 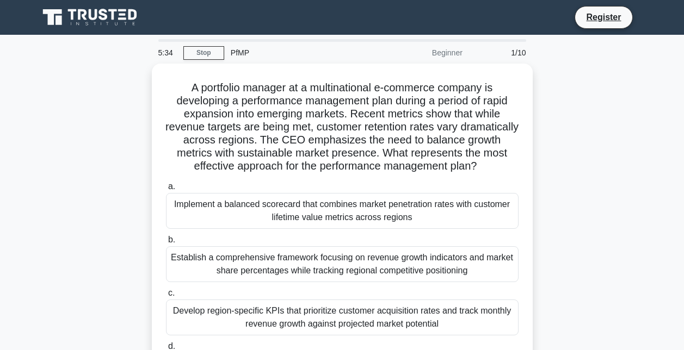 I want to click on a: Stop, so click(x=203, y=53).